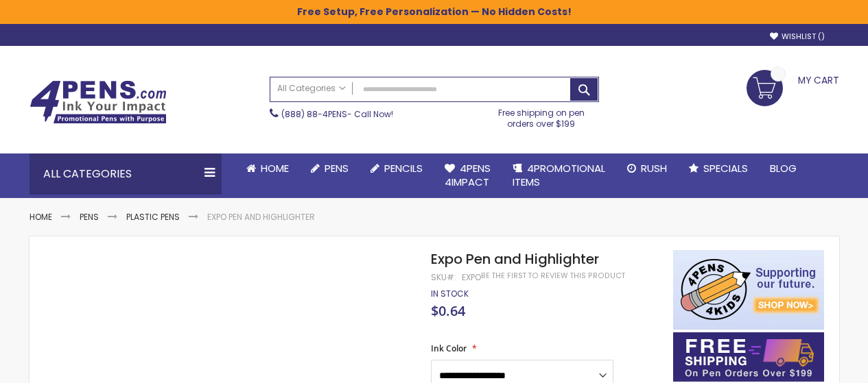 This screenshot has height=383, width=868. I want to click on a: 4PROMOTIONALITEMS, so click(558, 176).